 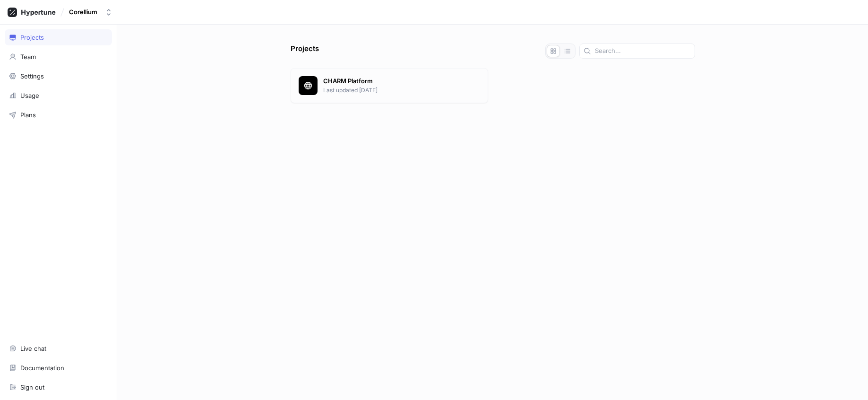 What do you see at coordinates (42, 368) in the screenshot?
I see `div: Documentation` at bounding box center [42, 368].